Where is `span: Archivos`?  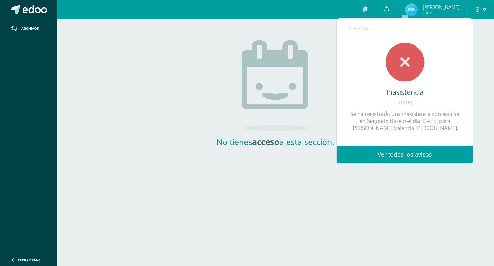 span: Archivos is located at coordinates (30, 29).